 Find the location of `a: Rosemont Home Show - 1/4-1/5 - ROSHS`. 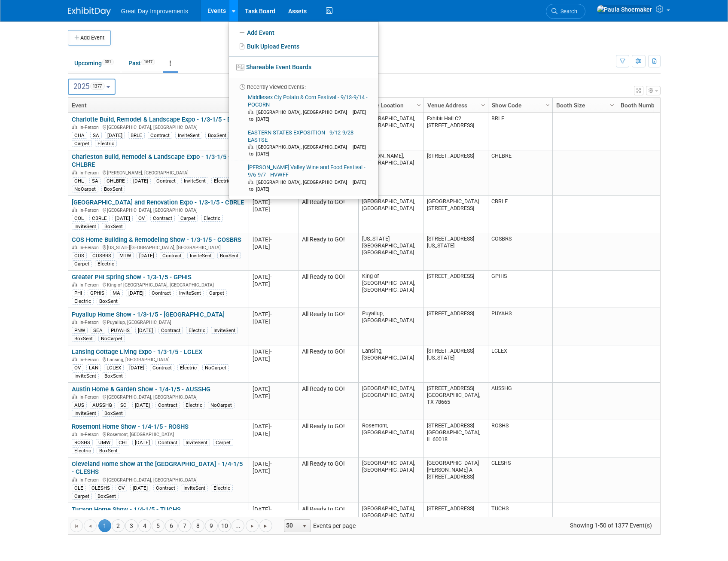

a: Rosemont Home Show - 1/4-1/5 - ROSHS is located at coordinates (130, 427).